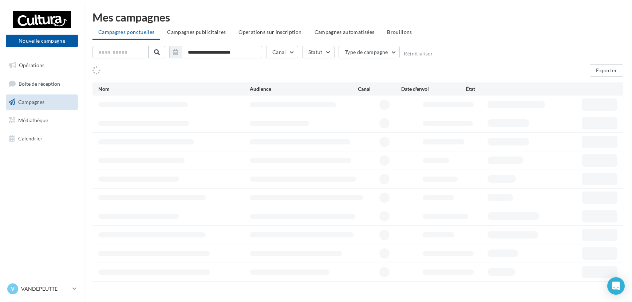 The width and height of the screenshot is (632, 302). What do you see at coordinates (42, 120) in the screenshot?
I see `a: Médiathèque` at bounding box center [42, 120].